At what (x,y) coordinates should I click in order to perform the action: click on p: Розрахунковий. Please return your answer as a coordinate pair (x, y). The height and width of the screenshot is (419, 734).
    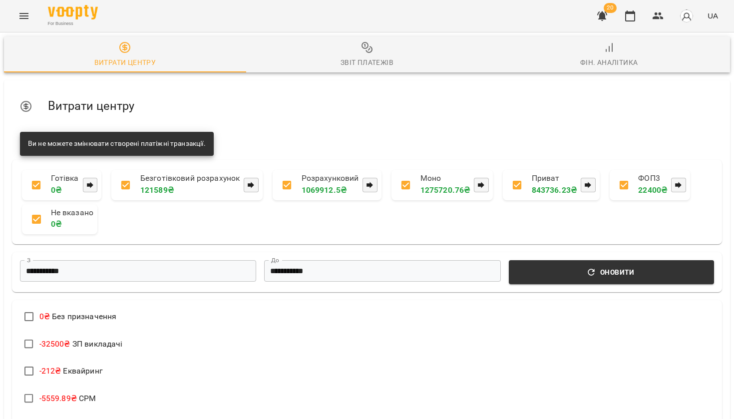
    Looking at the image, I should click on (330, 178).